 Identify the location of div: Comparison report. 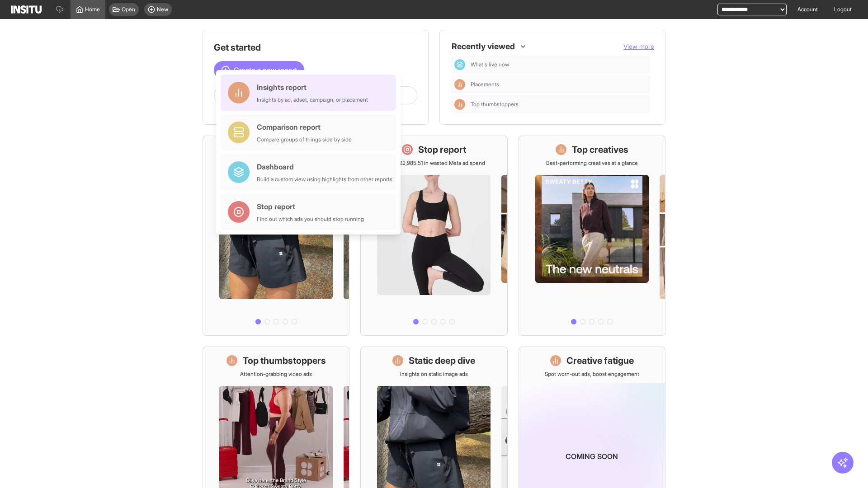
(304, 127).